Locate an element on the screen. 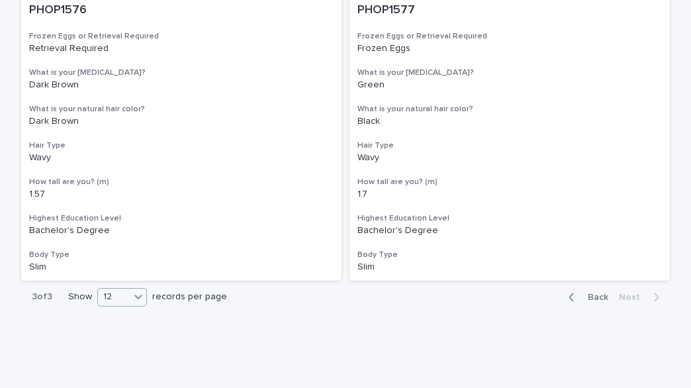  span: Back is located at coordinates (593, 297).